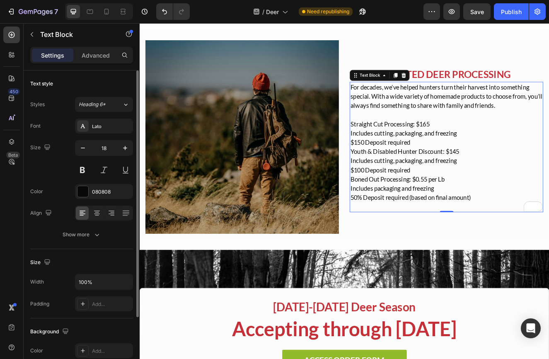  I want to click on p: TRUSTED DEER PROCESSING, so click(372, 62).